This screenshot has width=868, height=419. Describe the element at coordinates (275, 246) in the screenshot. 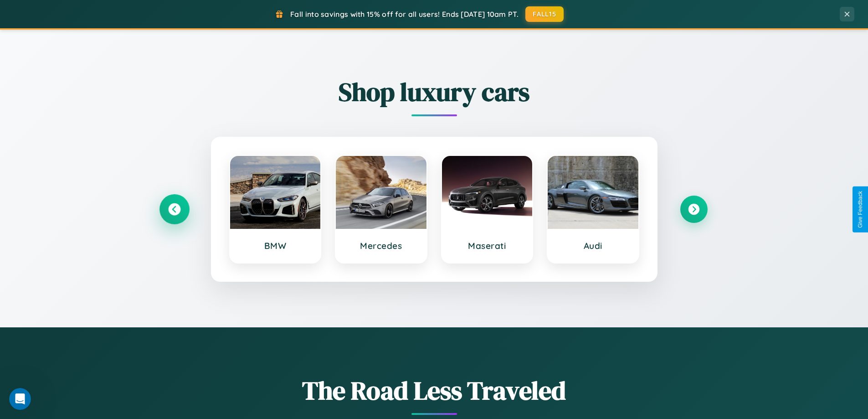

I see `h3: BMW` at that location.